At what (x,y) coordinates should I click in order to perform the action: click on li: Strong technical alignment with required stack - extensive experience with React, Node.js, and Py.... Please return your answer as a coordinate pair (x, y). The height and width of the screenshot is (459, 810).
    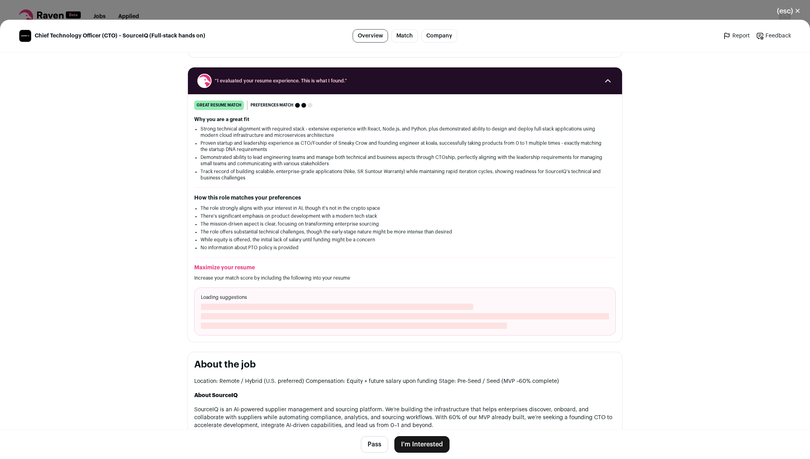
    Looking at the image, I should click on (405, 132).